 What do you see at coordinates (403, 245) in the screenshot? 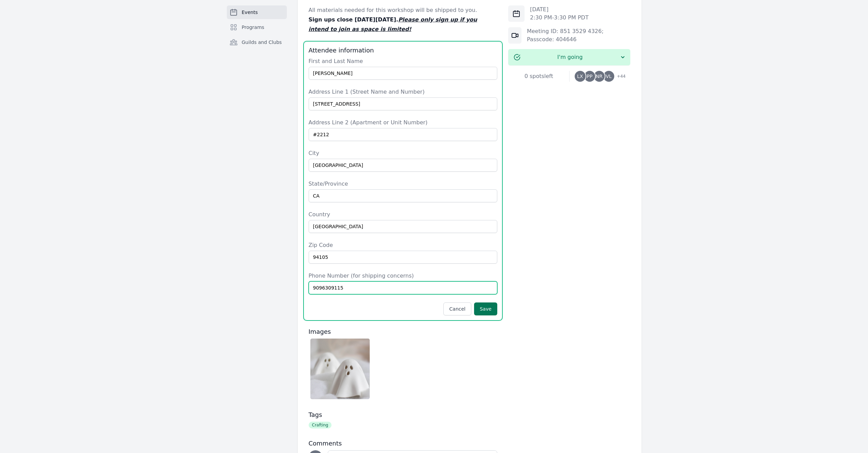
I see `label: Zip Code` at bounding box center [403, 245].